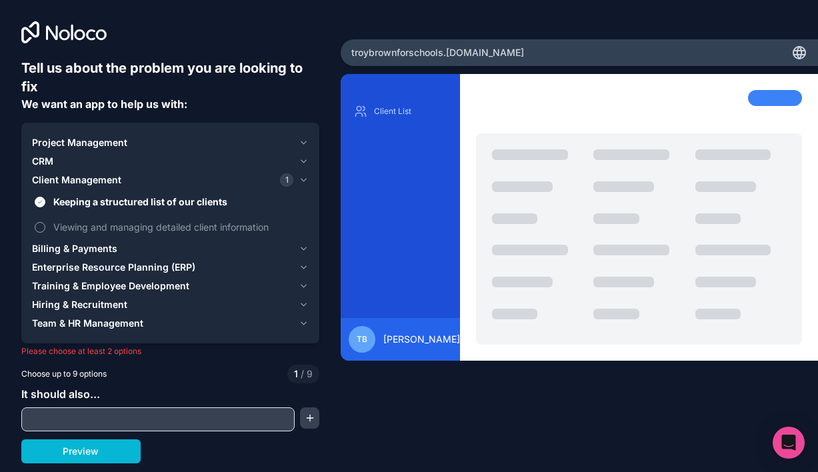  What do you see at coordinates (305, 374) in the screenshot?
I see `span: 9` at bounding box center [305, 374].